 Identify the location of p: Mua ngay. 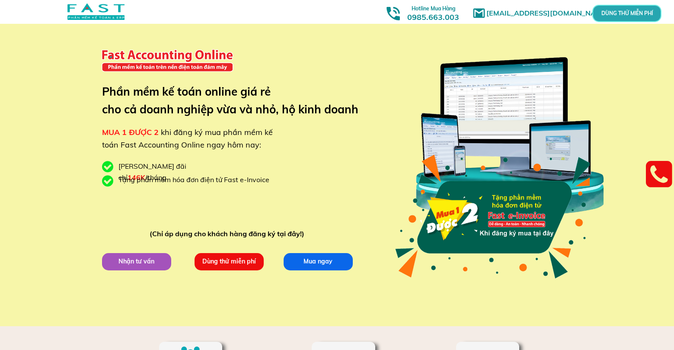
(318, 261).